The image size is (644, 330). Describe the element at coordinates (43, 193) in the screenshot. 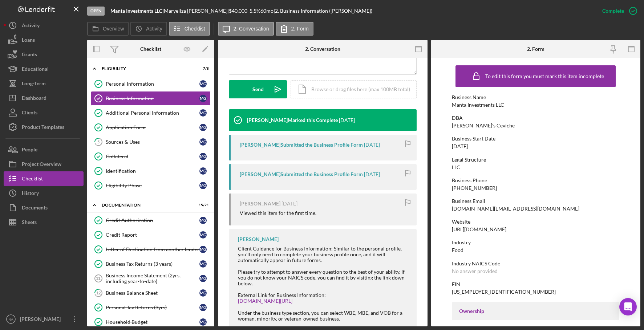

I see `a: History` at that location.